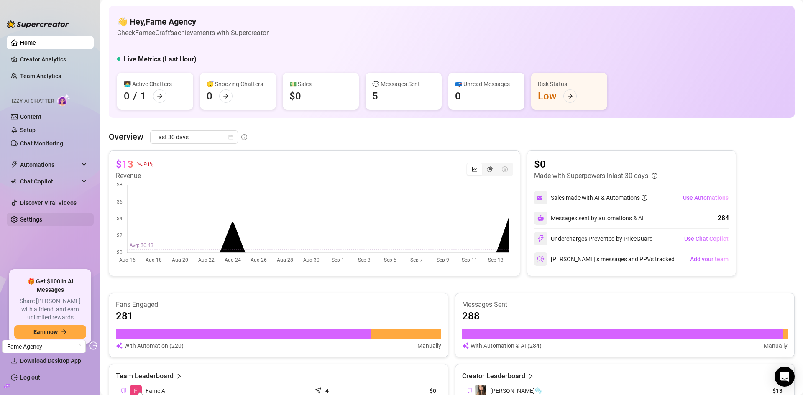  Describe the element at coordinates (145, 376) in the screenshot. I see `article: Team Leaderboard` at that location.